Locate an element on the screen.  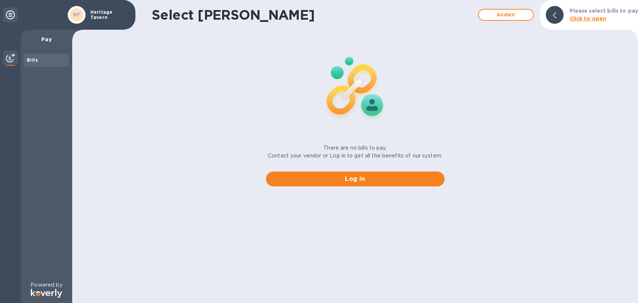
b: Click to open is located at coordinates (588, 19).